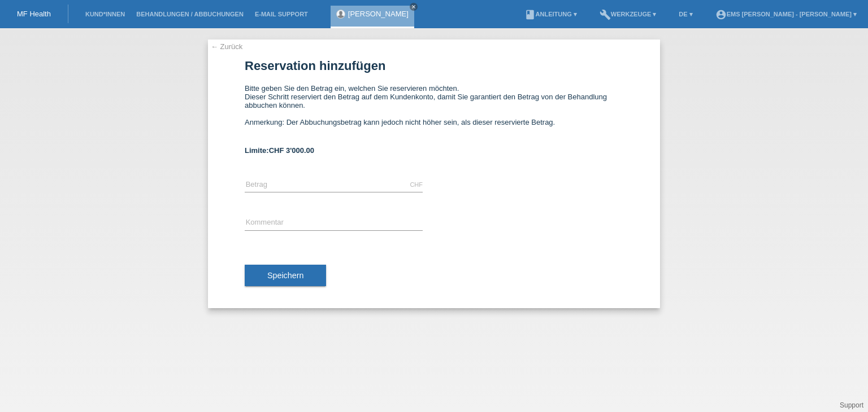  What do you see at coordinates (530, 15) in the screenshot?
I see `i: book` at bounding box center [530, 15].